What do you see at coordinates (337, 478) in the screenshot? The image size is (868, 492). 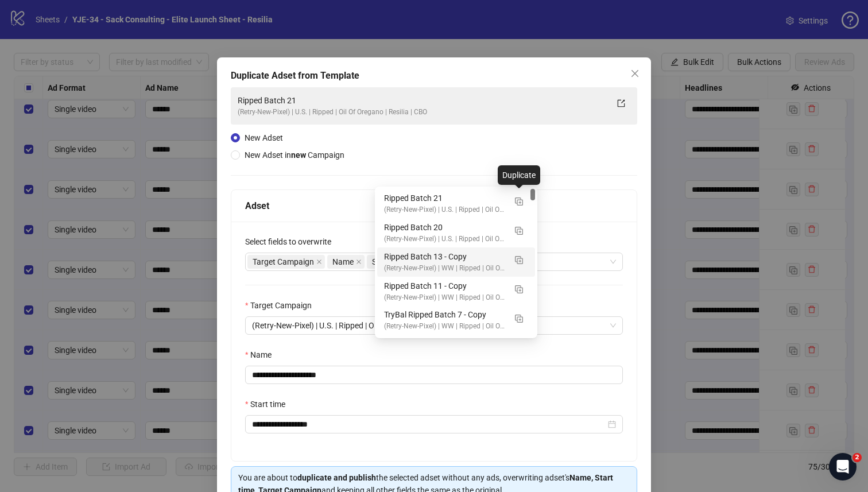 I see `strong: duplicate and publish` at bounding box center [337, 478].